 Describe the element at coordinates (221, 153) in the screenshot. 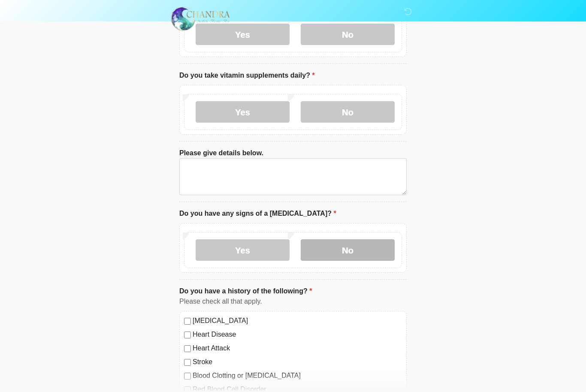

I see `label: Please give details below.` at that location.